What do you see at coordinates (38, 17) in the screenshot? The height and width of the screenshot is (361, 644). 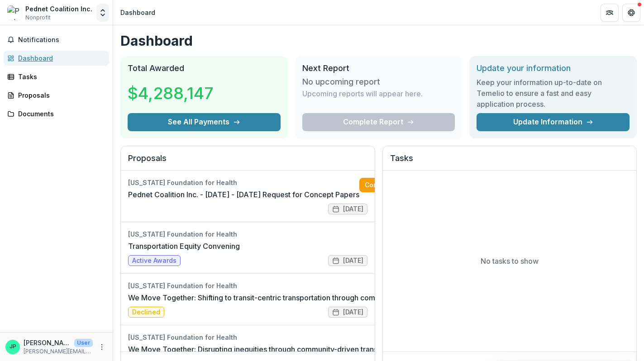 I see `span: Nonprofit` at bounding box center [38, 17].